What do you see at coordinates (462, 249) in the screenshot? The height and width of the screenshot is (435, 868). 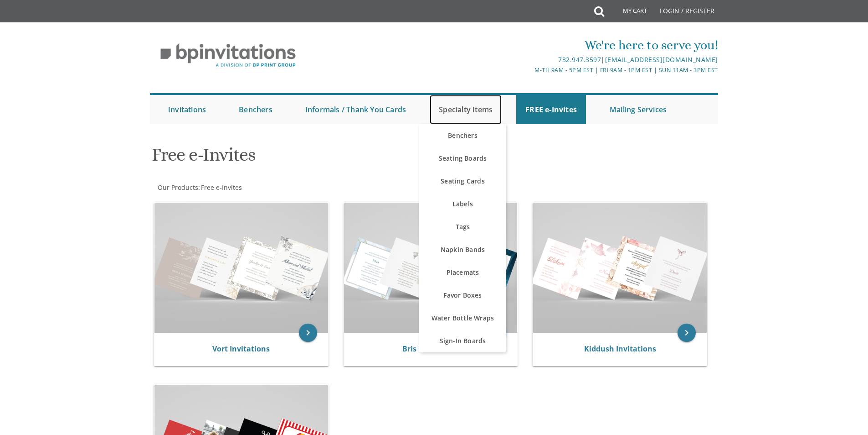 I see `a: Napkin Bands` at bounding box center [462, 249].